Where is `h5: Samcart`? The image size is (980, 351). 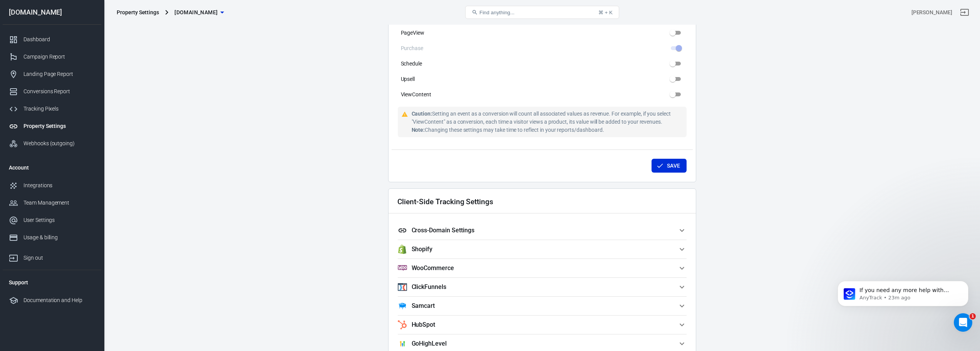
h5: Samcart is located at coordinates (423, 306).